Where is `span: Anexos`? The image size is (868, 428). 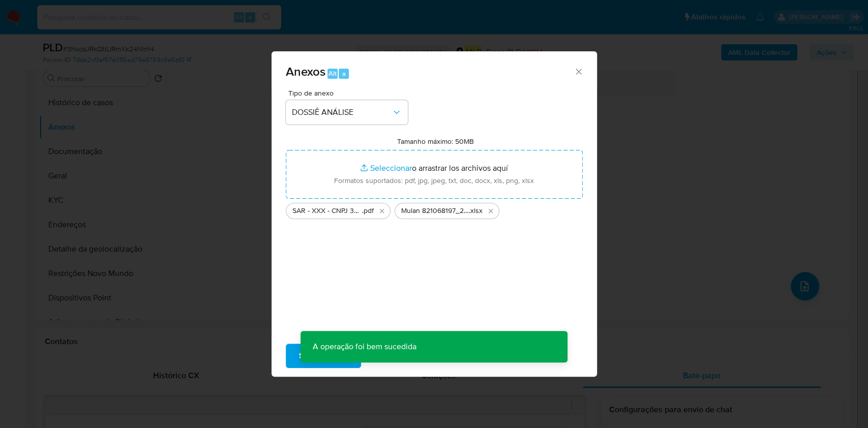
span: Anexos is located at coordinates (305, 72).